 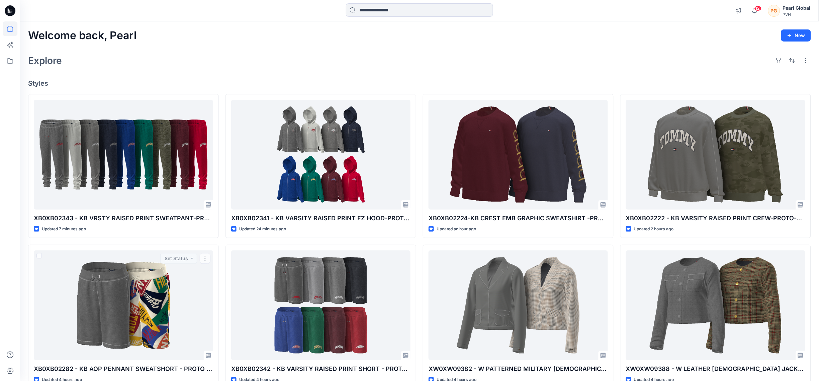 What do you see at coordinates (716, 155) in the screenshot?
I see `a: XB0XB02222 - KB VARSITY RAISED PRINT CREW-PROTO-V01` at bounding box center [716, 155].